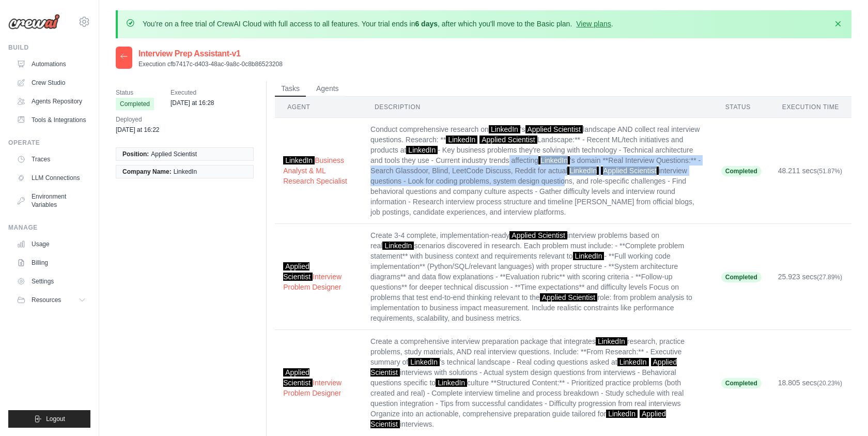  Describe the element at coordinates (811, 107) in the screenshot. I see `th: Execution Time` at that location.